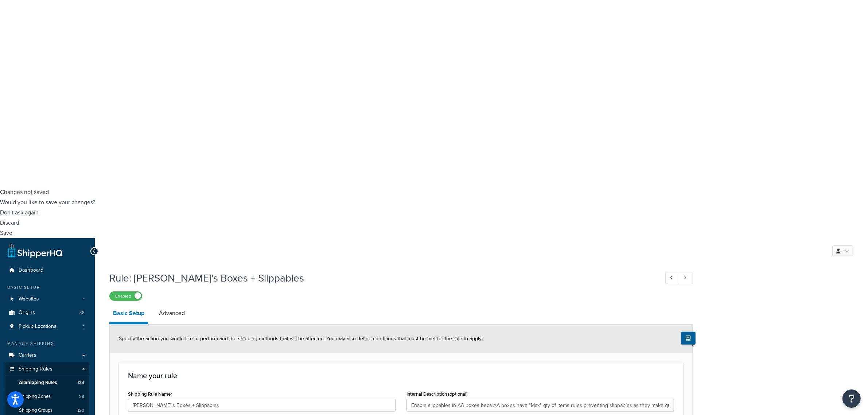 This screenshot has width=868, height=415. What do you see at coordinates (672, 278) in the screenshot?
I see `a: Previous Record` at bounding box center [672, 278].